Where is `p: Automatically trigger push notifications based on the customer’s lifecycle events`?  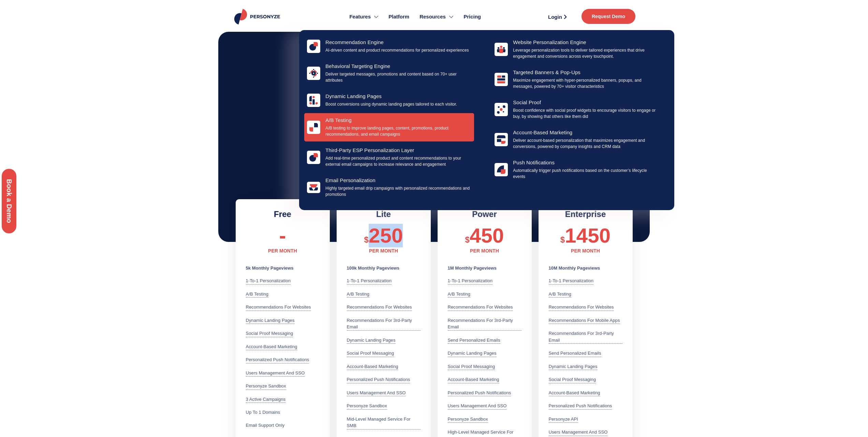 p: Automatically trigger push notifications based on the customer’s lifecycle events is located at coordinates (586, 173).